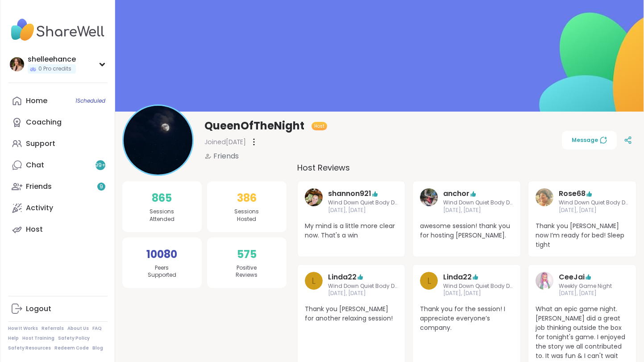  What do you see at coordinates (41, 144) in the screenshot?
I see `div: Support` at bounding box center [41, 144].